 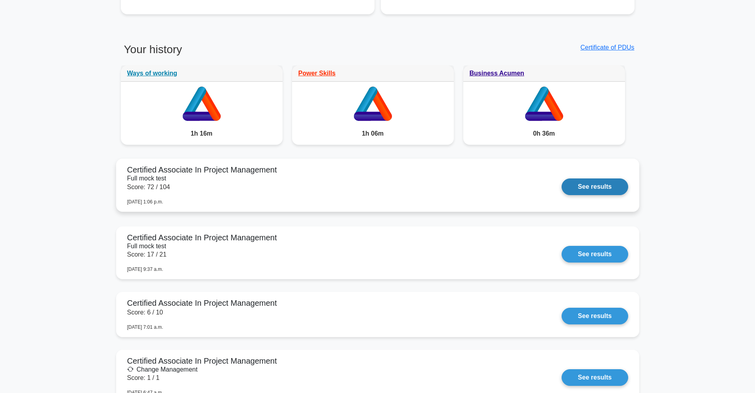 I want to click on div: 1h 06m, so click(x=373, y=134).